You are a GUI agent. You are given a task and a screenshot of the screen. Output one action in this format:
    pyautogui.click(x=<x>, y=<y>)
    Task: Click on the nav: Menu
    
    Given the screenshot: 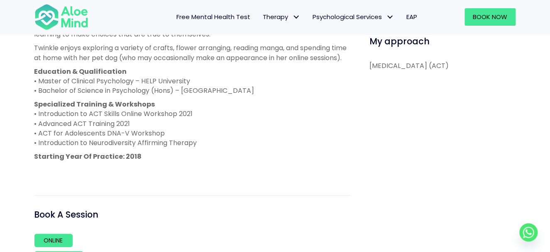 What is the action you would take?
    pyautogui.click(x=261, y=17)
    